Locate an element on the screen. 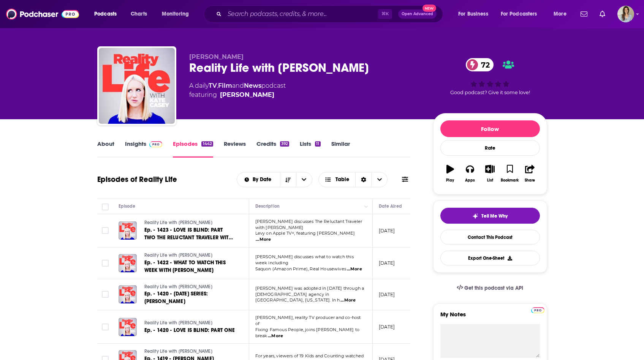 The image size is (644, 360). span: New is located at coordinates (429, 8).